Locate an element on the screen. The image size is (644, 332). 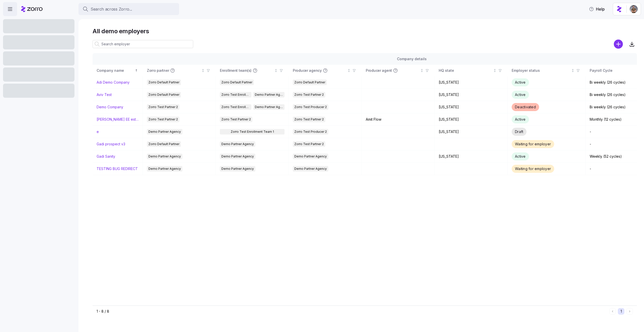
input: Search employer is located at coordinates (143, 44).